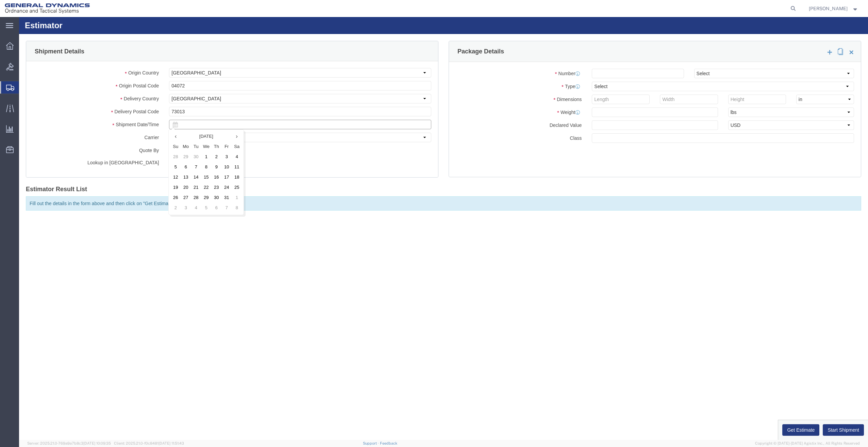 This screenshot has height=447, width=868. Describe the element at coordinates (77, 81) in the screenshot. I see `label: Delivery Country` at that location.